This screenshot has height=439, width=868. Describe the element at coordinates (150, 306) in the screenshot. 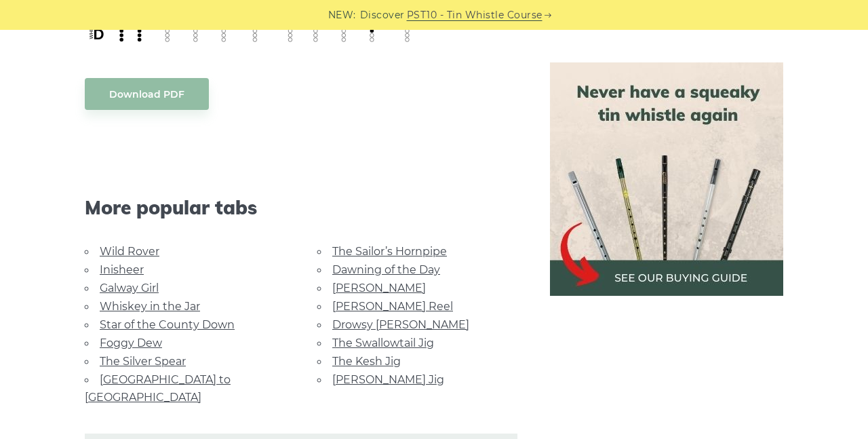

I see `a: Whiskey in the Jar` at that location.